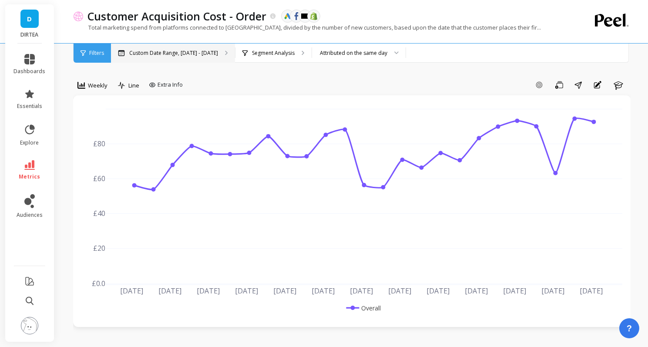  What do you see at coordinates (314, 16) in the screenshot?
I see `img: api.shopify.svg` at bounding box center [314, 16].